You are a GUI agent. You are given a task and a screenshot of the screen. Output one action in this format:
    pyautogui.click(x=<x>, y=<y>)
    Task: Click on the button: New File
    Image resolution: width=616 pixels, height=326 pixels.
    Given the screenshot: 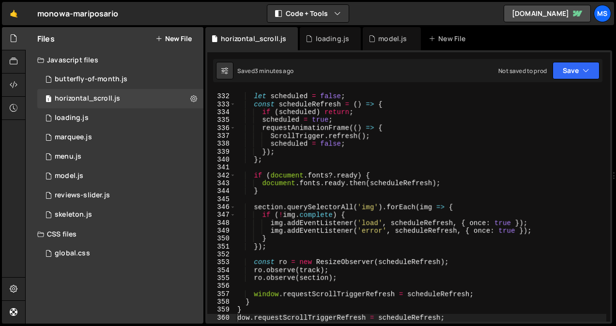 What is the action you would take?
    pyautogui.click(x=173, y=39)
    